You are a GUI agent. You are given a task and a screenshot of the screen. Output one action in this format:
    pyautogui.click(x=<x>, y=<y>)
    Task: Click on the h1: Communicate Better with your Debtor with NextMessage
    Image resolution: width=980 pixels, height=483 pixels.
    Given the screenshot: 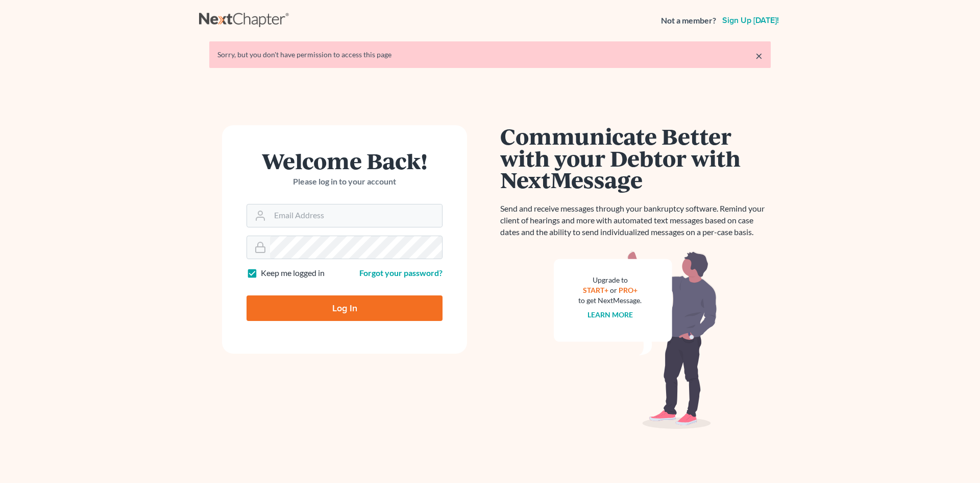 What is the action you would take?
    pyautogui.click(x=635, y=158)
    